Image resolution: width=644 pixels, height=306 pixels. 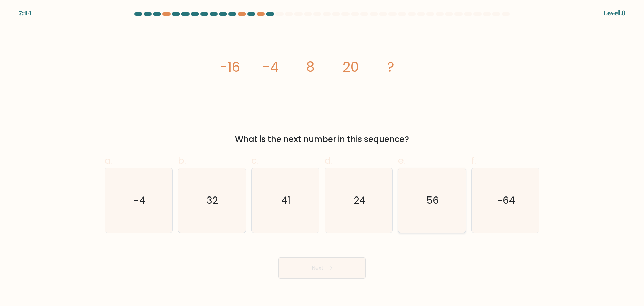 What do you see at coordinates (402, 160) in the screenshot?
I see `span: e.` at bounding box center [402, 160].